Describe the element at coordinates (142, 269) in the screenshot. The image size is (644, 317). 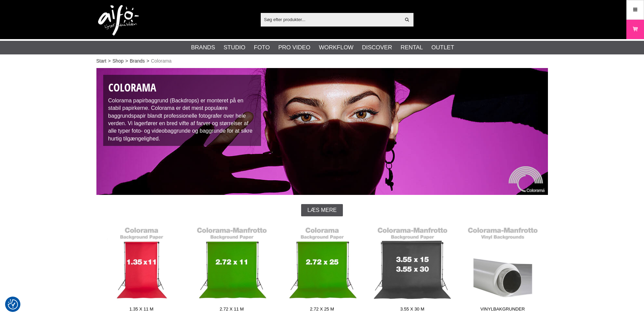
I see `a: 1.35 x 11 m` at that location.